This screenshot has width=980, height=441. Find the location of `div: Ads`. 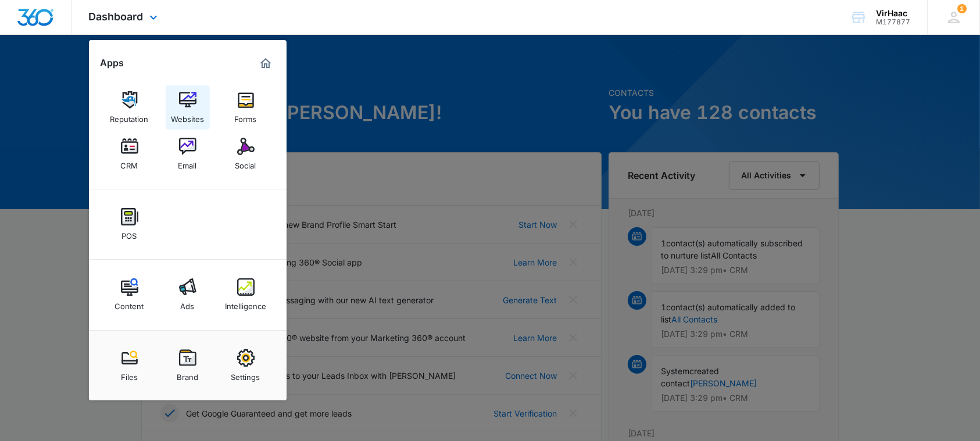

div: Ads is located at coordinates (188, 303).